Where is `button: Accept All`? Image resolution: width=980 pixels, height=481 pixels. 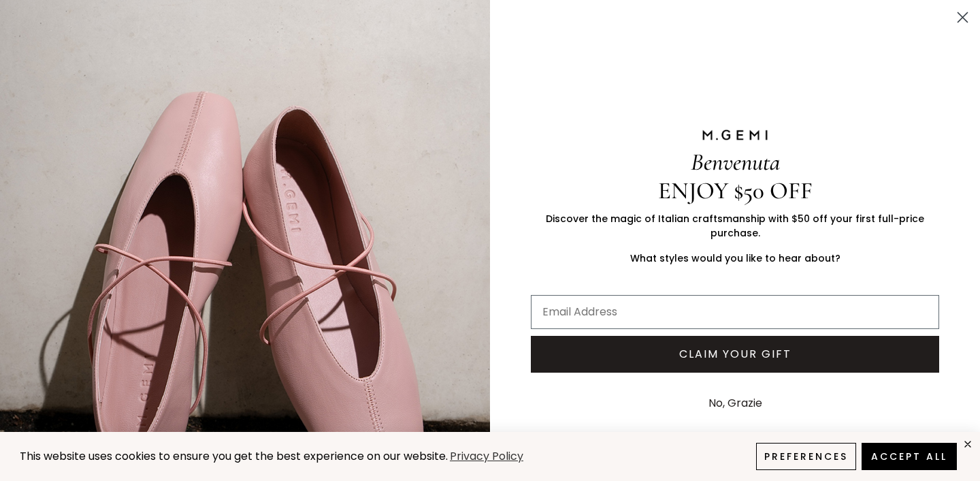 button: Accept All is located at coordinates (909, 456).